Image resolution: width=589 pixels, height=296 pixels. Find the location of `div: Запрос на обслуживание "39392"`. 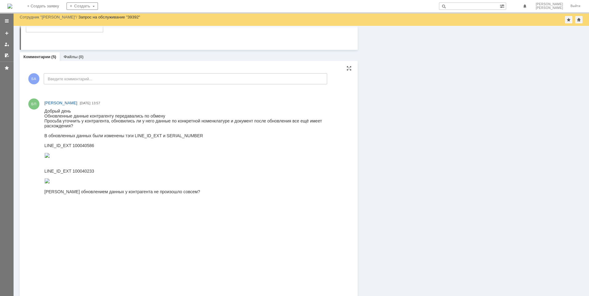

div: Запрос на обслуживание "39392" is located at coordinates (109, 17).